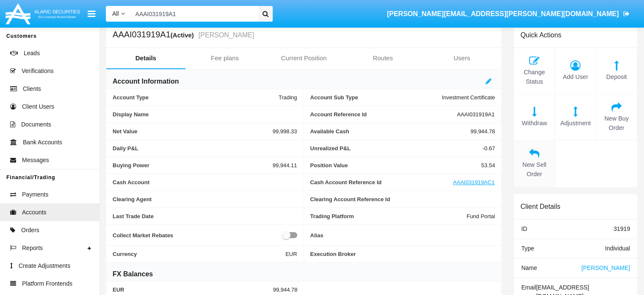 The image size is (644, 295). Describe the element at coordinates (285, 165) in the screenshot. I see `span: 99,944.11` at that location.